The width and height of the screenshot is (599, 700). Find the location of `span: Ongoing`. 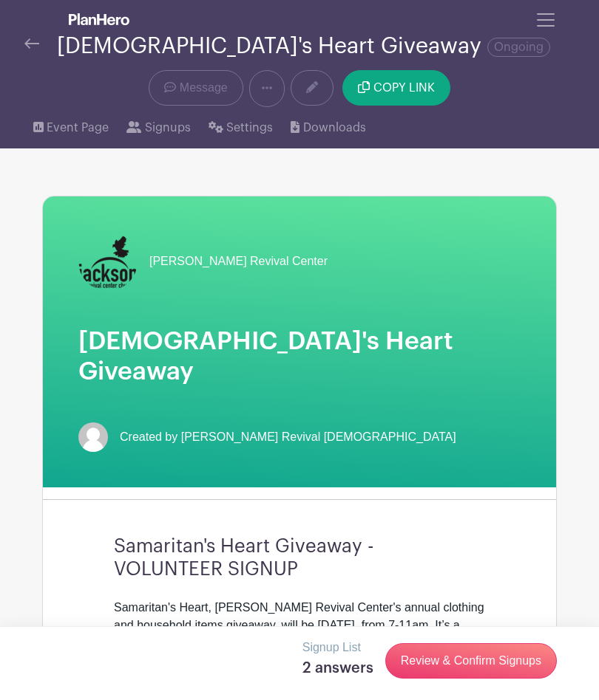

span: Ongoing is located at coordinates (518, 47).